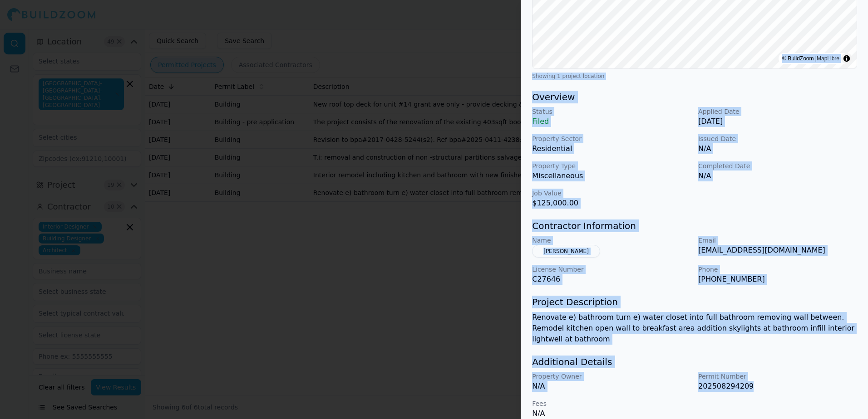  I want to click on p: Property Owner, so click(612, 377).